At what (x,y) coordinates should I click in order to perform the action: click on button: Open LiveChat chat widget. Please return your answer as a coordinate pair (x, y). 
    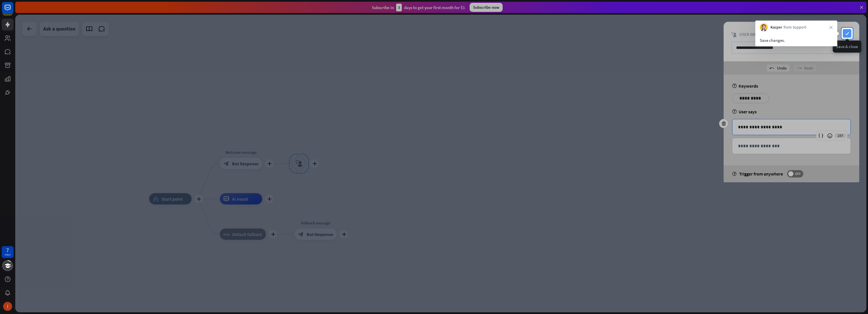
    Looking at the image, I should click on (13, 11).